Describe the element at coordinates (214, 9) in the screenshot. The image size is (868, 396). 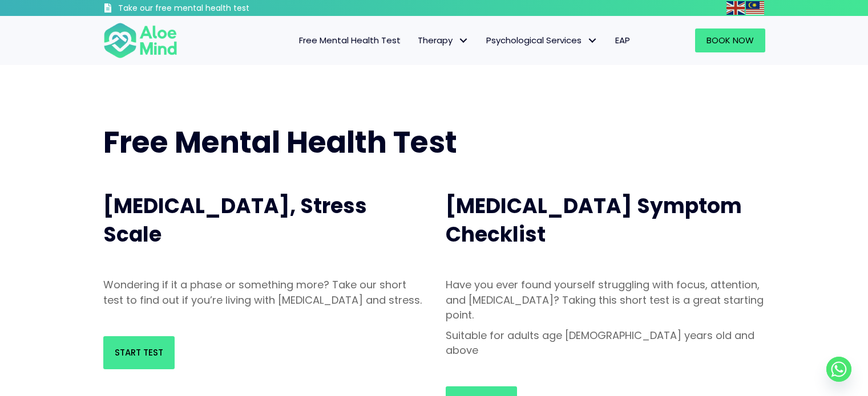
I see `h3: Take our free mental health test` at that location.